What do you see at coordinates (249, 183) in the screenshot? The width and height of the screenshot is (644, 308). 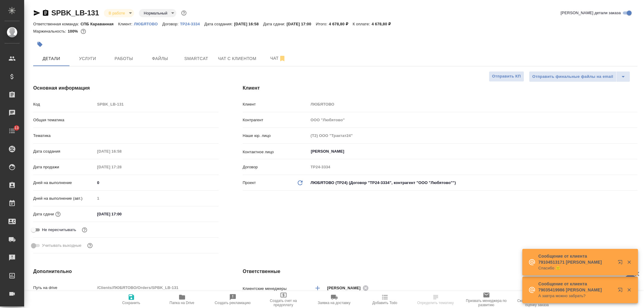 I see `p: Проект` at bounding box center [249, 183].